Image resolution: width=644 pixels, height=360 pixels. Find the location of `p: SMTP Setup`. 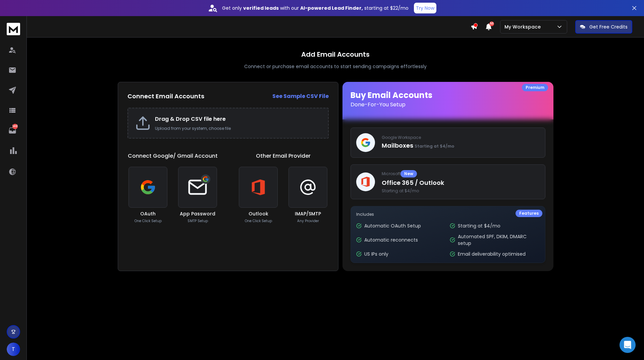

p: SMTP Setup is located at coordinates (198, 221).